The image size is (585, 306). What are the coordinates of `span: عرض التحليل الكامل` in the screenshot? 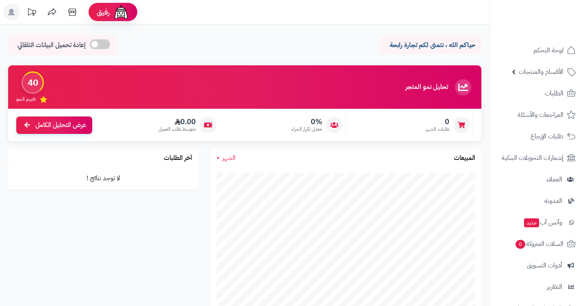 It's located at (61, 125).